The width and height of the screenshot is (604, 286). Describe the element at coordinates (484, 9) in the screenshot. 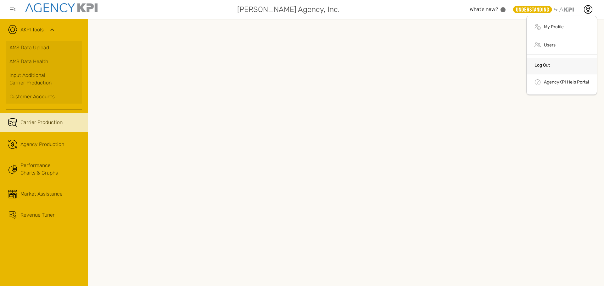

I see `span: What’s new?` at that location.